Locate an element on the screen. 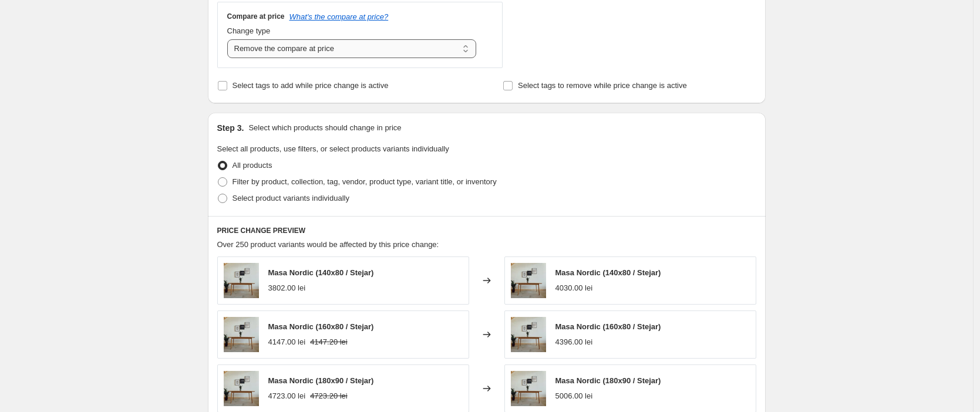 The image size is (980, 412). div: 4030.00 lei is located at coordinates (574, 288).